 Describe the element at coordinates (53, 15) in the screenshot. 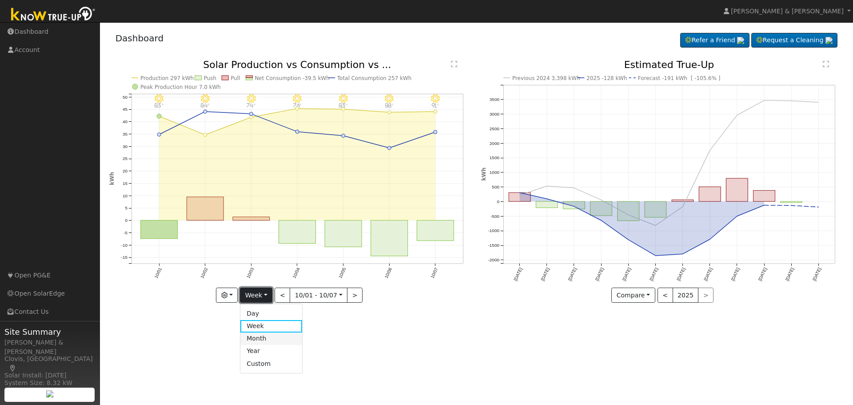

I see `img: Know True-Up` at that location.